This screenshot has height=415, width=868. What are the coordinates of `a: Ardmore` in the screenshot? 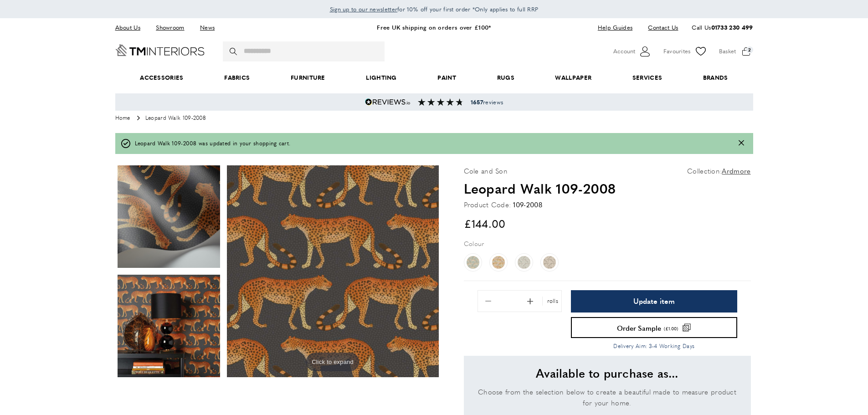 It's located at (736, 171).